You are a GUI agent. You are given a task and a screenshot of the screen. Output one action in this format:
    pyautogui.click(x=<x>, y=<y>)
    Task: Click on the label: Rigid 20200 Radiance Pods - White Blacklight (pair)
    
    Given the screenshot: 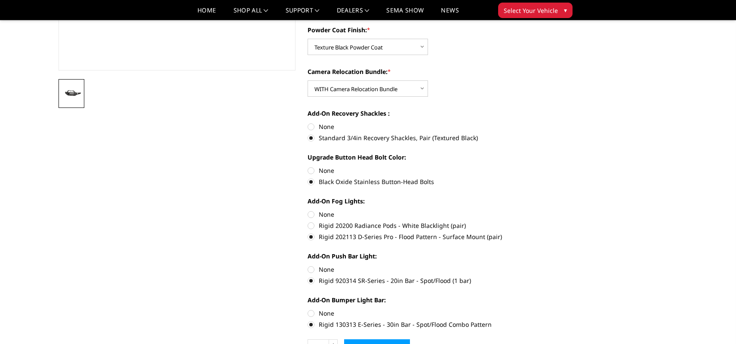 What is the action you would take?
    pyautogui.click(x=426, y=225)
    